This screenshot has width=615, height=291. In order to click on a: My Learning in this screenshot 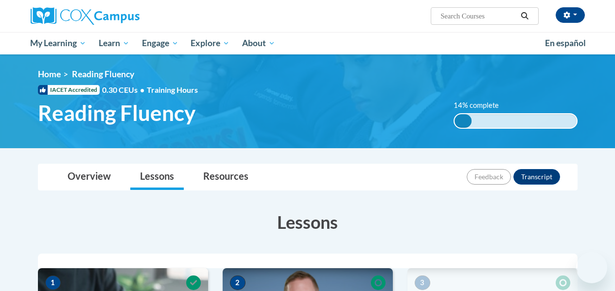, I will do `click(58, 43)`.